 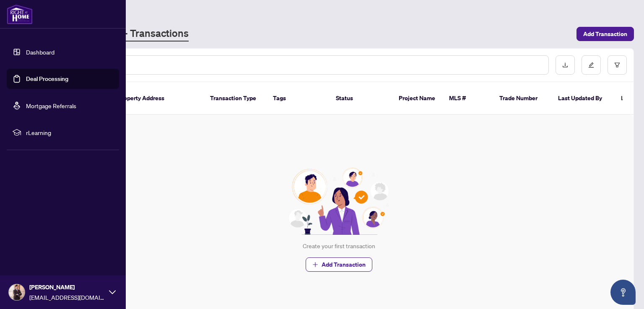 I want to click on th: Last Updated By, so click(x=583, y=99).